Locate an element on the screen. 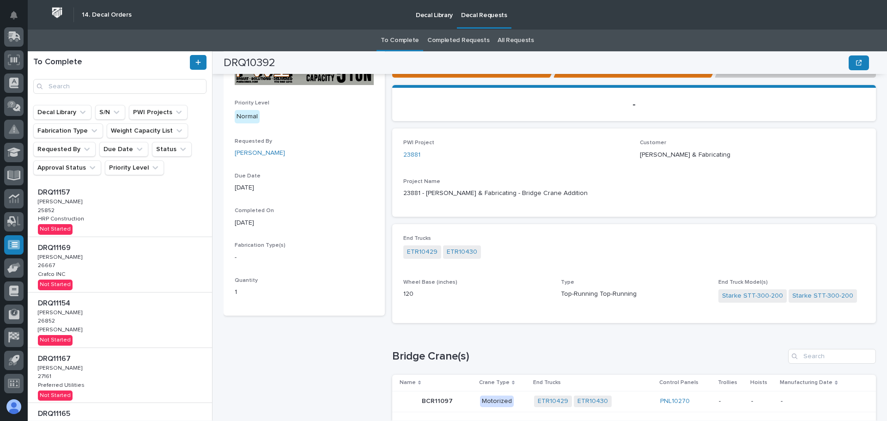 The width and height of the screenshot is (887, 421). h1: Bridge Crane(s) is located at coordinates (588, 356).